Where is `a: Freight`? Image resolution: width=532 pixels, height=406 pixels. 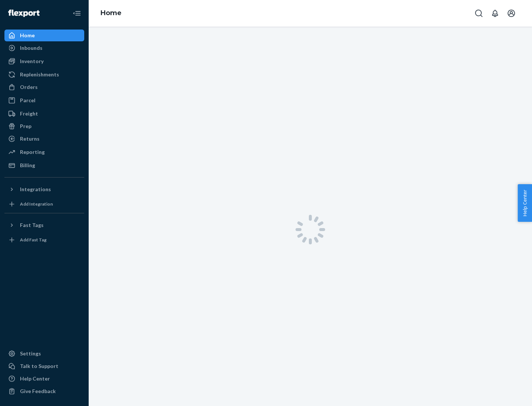 a: Freight is located at coordinates (44, 114).